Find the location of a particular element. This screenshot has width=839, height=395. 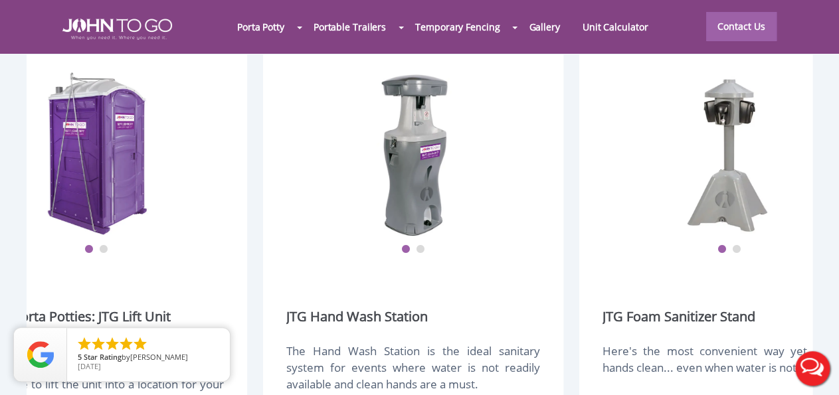

a: Unit Calculator is located at coordinates (615, 27).